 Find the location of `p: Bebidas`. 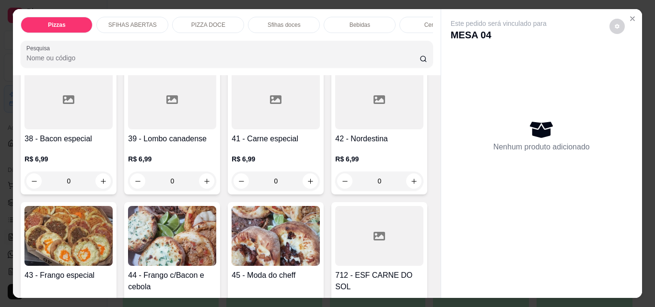

p: Bebidas is located at coordinates (360, 25).